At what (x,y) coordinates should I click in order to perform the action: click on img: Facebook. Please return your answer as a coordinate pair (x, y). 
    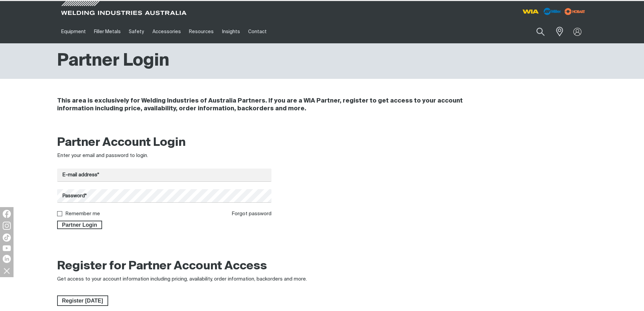
    Looking at the image, I should click on (7, 214).